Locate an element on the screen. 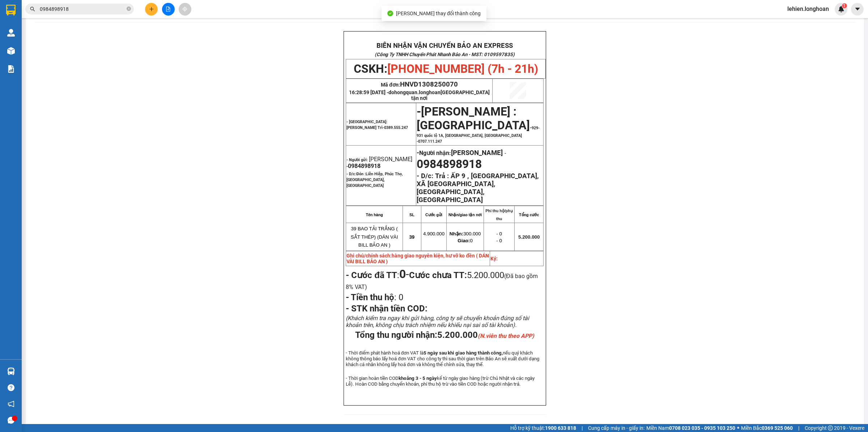 The image size is (868, 432). strong: Ký: is located at coordinates (494, 259).